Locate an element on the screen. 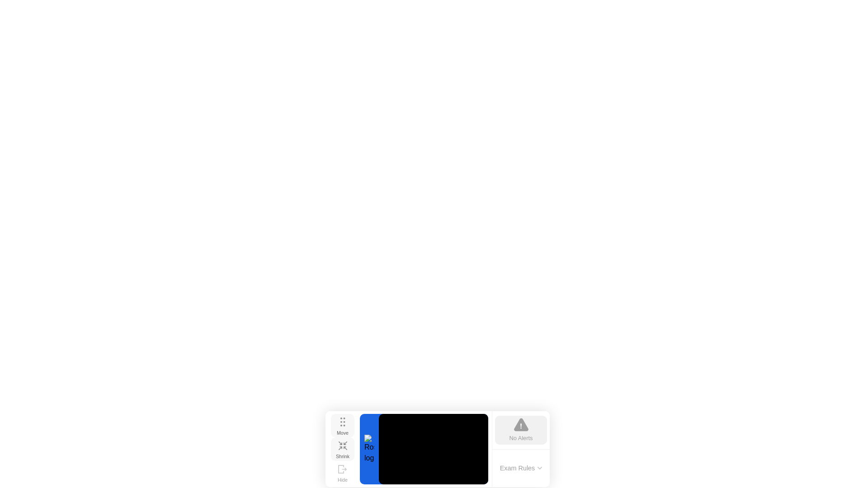  button: Exam Rules is located at coordinates (521, 468).